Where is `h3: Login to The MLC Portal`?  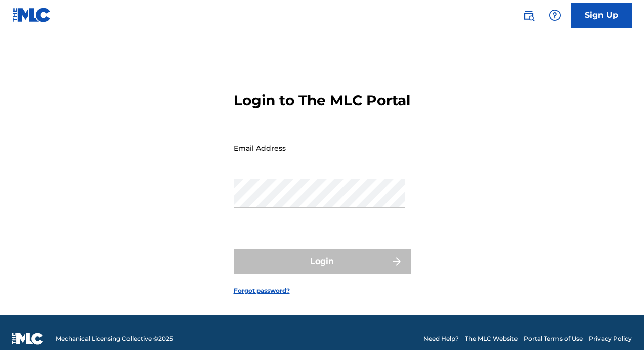
h3: Login to The MLC Portal is located at coordinates (322, 100).